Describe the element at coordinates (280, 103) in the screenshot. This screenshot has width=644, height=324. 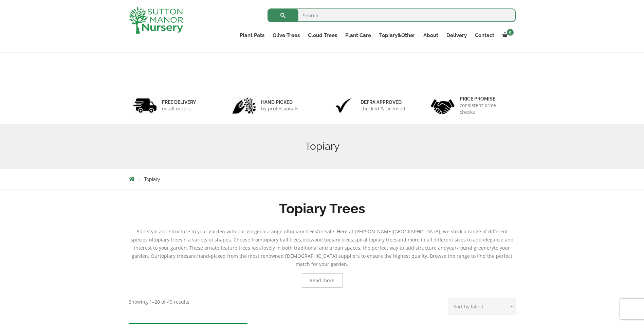
I see `h6: hand picked` at that location.